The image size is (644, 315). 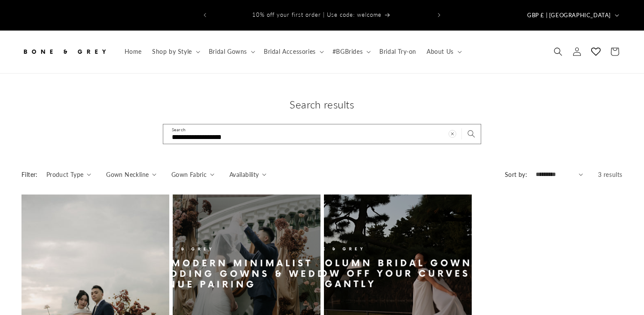 I want to click on summary: #BGBrides, so click(x=351, y=52).